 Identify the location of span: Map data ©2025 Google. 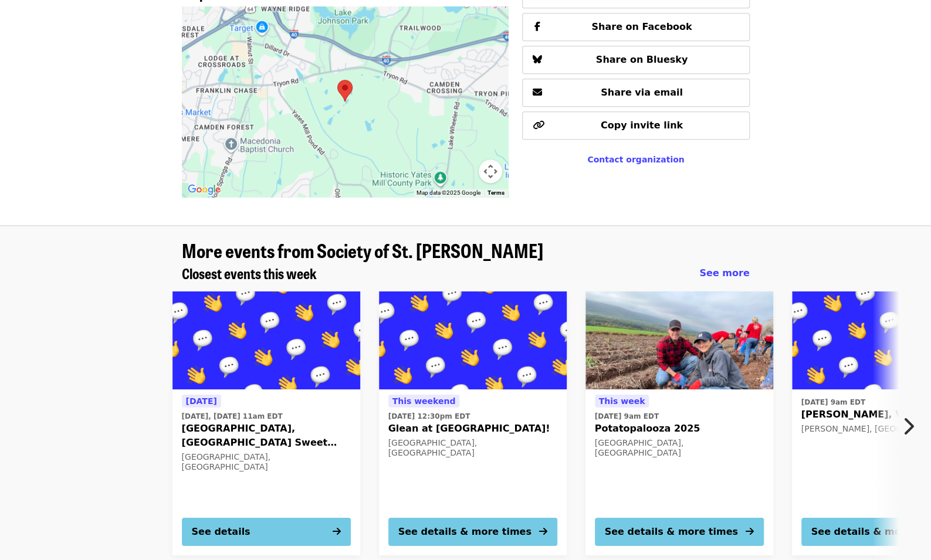
(448, 192).